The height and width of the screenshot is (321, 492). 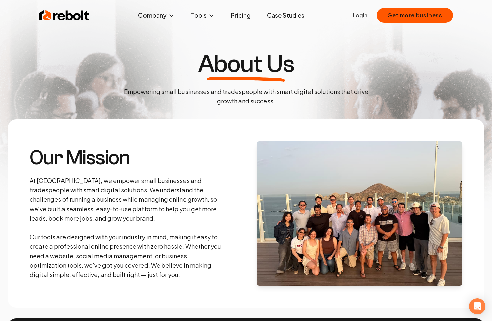 I want to click on a: Case Studies, so click(x=286, y=15).